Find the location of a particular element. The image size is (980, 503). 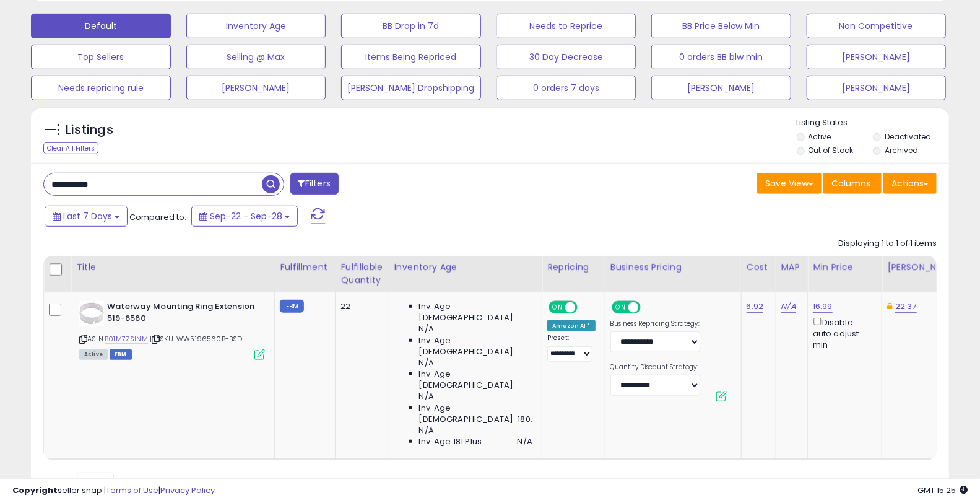

button: Inventory Age is located at coordinates (256, 26).